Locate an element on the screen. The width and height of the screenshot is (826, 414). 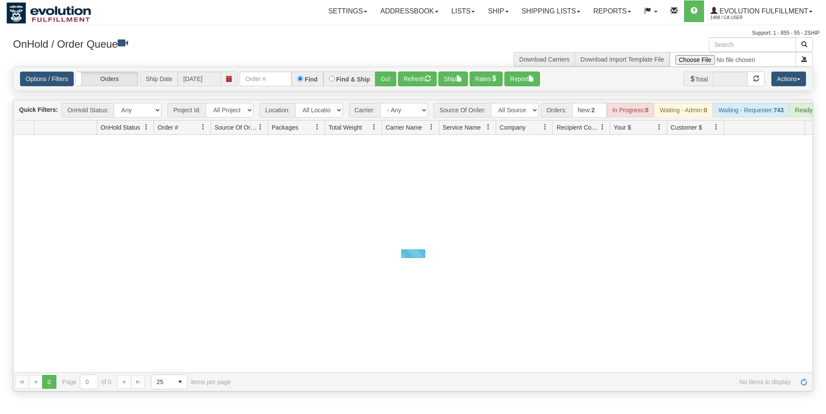
a: Reports is located at coordinates (612, 11).